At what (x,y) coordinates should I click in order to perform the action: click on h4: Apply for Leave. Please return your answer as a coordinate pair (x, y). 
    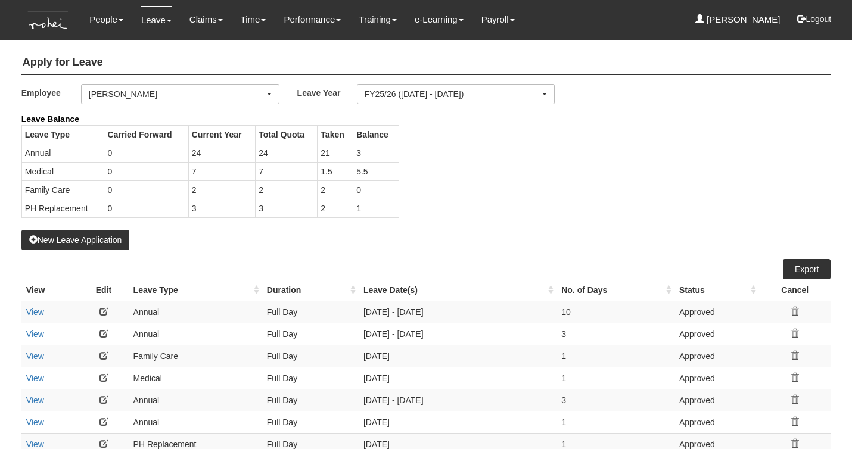
    Looking at the image, I should click on (426, 63).